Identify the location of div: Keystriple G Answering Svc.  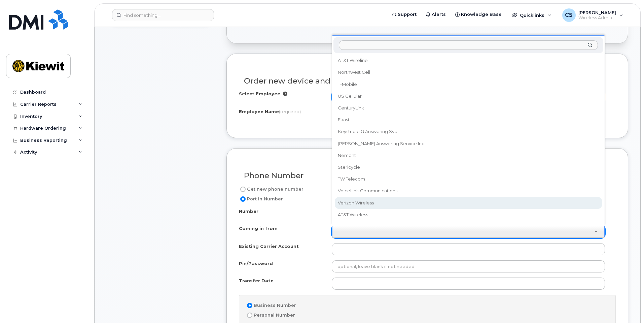
(468, 132).